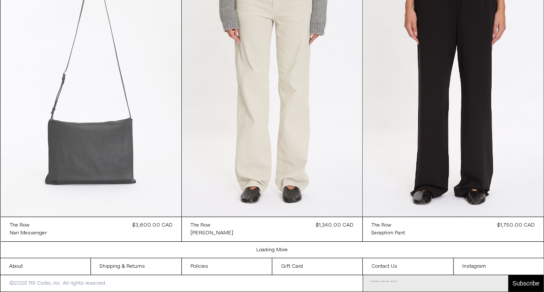 The image size is (544, 292). What do you see at coordinates (272, 250) in the screenshot?
I see `a: Loading More` at bounding box center [272, 250].